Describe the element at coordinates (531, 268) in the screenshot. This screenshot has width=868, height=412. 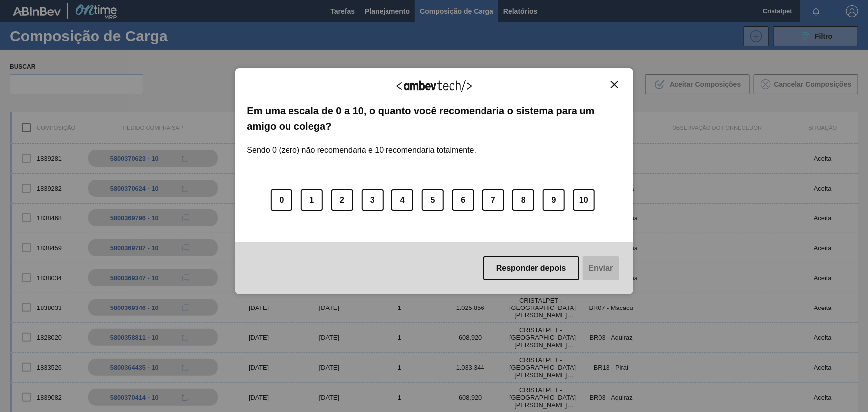
I see `button: Responder depois` at that location.